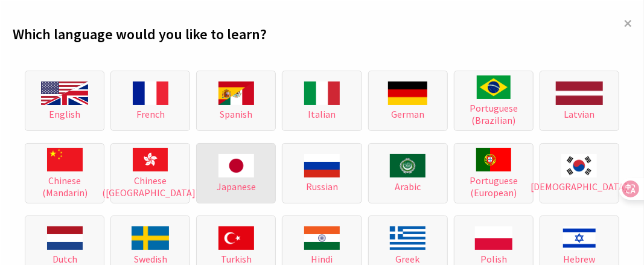 The height and width of the screenshot is (265, 644). What do you see at coordinates (322, 238) in the screenshot?
I see `img: Hindi` at bounding box center [322, 238].